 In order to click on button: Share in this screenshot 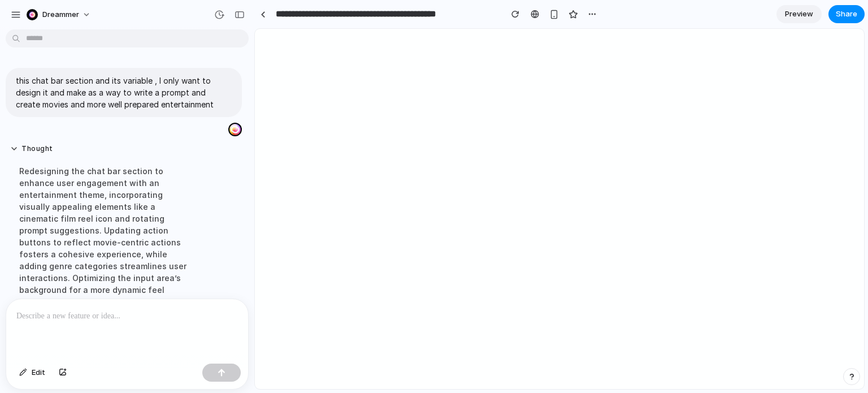, I will do `click(846, 14)`.